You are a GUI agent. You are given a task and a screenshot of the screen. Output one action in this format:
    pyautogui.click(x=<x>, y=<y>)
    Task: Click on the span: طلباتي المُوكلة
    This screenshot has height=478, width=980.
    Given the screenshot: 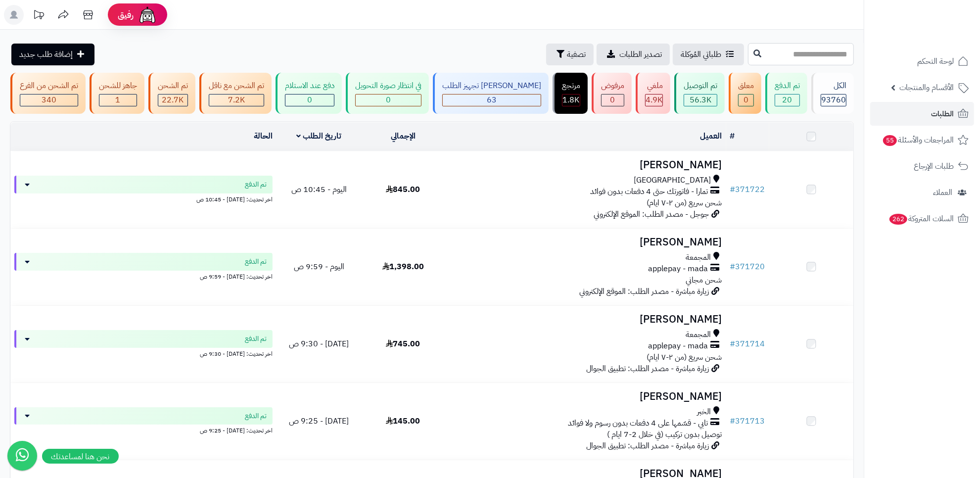 What is the action you would take?
    pyautogui.click(x=701, y=55)
    